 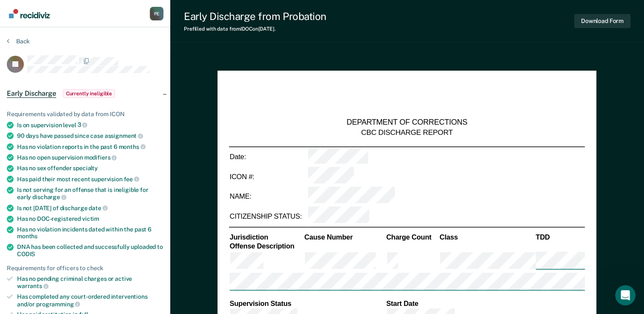 I want to click on th: Supervision Status, so click(x=307, y=303).